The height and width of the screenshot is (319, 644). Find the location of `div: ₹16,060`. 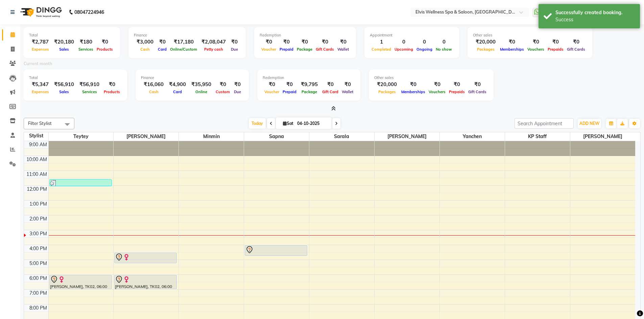

div: ₹16,060 is located at coordinates (154, 85).